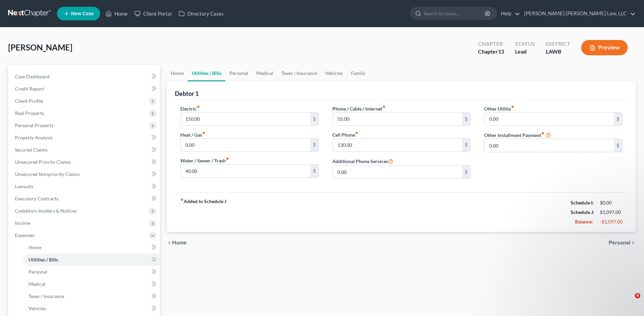  I want to click on a: Lawsuits, so click(85, 187).